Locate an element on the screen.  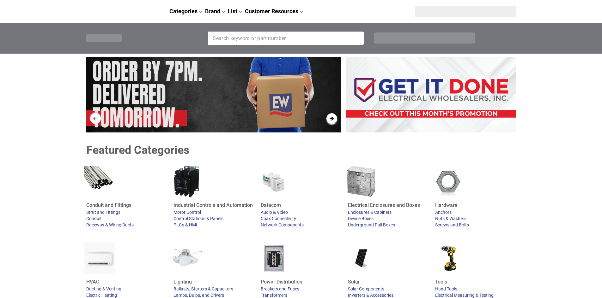
button: Next Slide is located at coordinates (332, 119).